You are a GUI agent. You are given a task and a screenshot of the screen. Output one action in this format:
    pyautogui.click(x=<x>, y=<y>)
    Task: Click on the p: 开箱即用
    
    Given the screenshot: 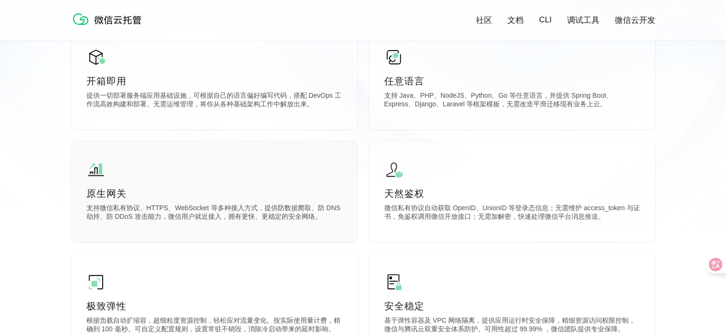 What is the action you would take?
    pyautogui.click(x=214, y=81)
    